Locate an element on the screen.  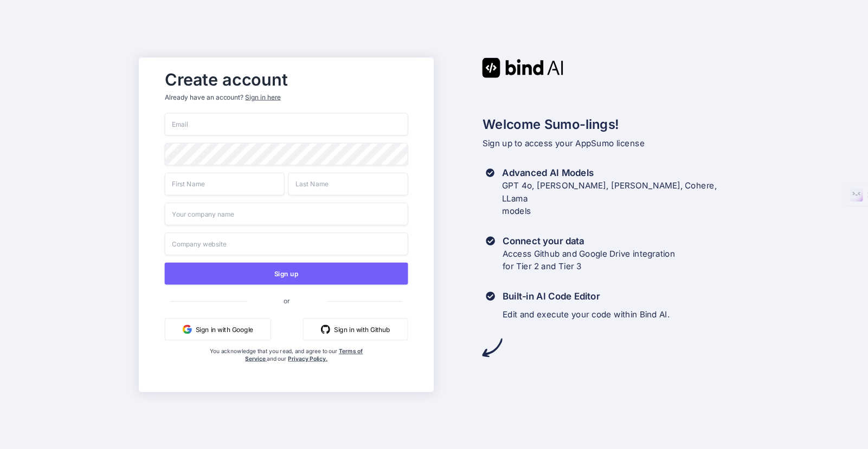
img: Bind AI logo is located at coordinates (523, 67).